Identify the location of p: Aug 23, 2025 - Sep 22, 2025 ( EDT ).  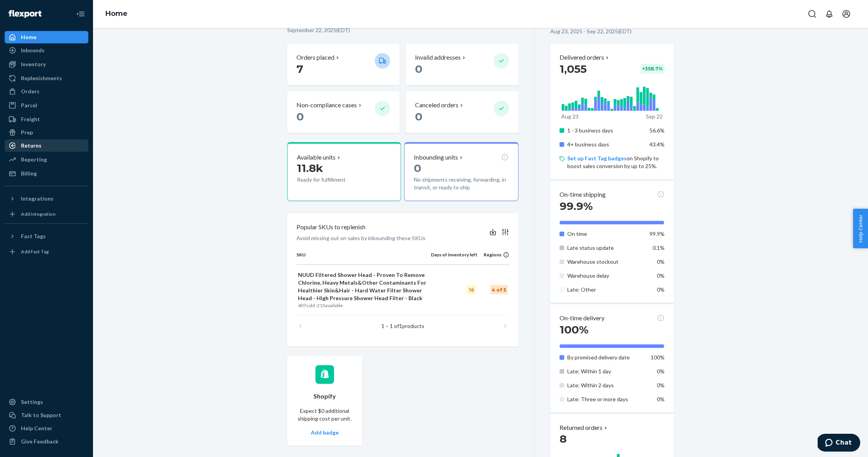
(591, 32).